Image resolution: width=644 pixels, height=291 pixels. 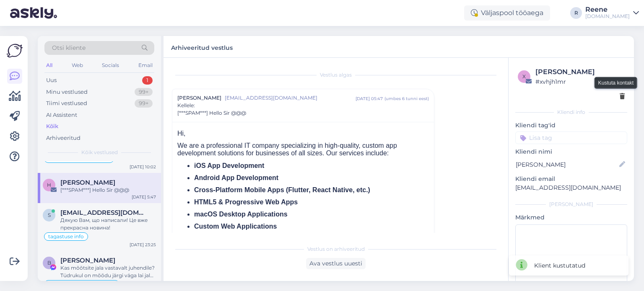 What do you see at coordinates (49, 185) in the screenshot?
I see `span: H` at bounding box center [49, 185].